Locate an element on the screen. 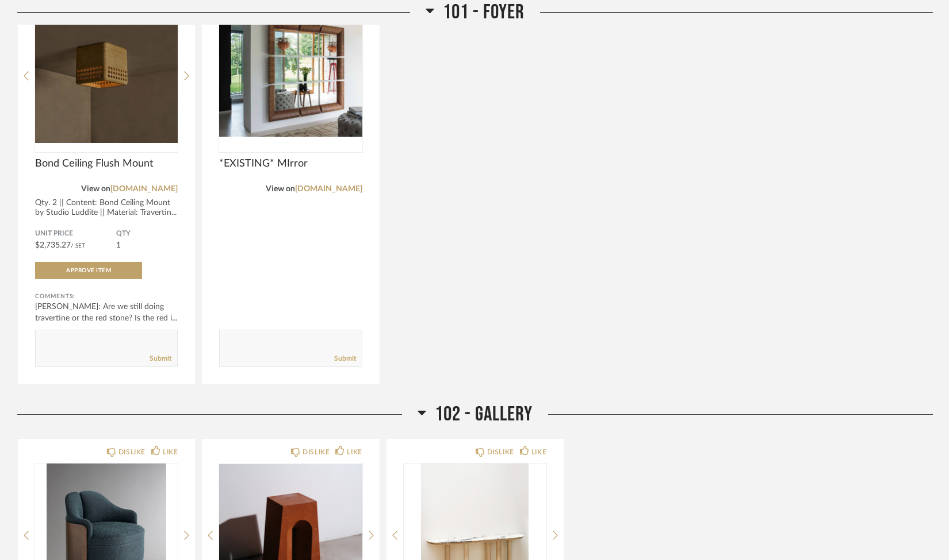 This screenshot has height=560, width=949. span: *EXISTING* MIrror is located at coordinates (291, 164).